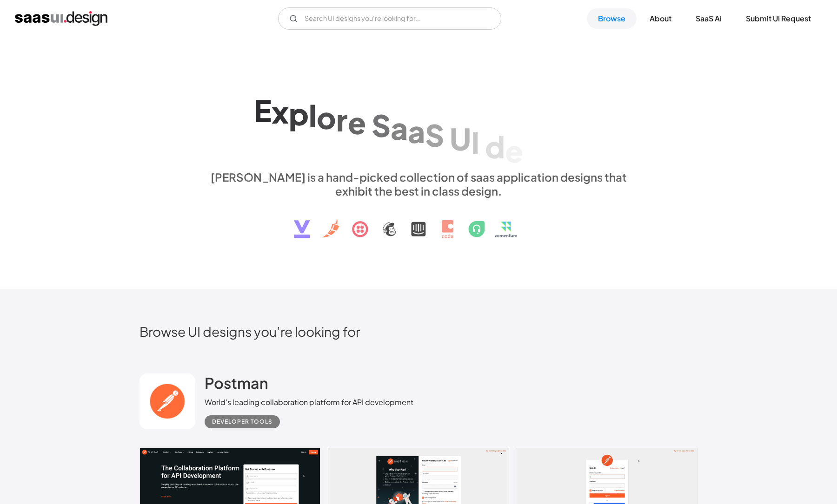 The image size is (837, 504). Describe the element at coordinates (280, 111) in the screenshot. I see `div: x` at that location.